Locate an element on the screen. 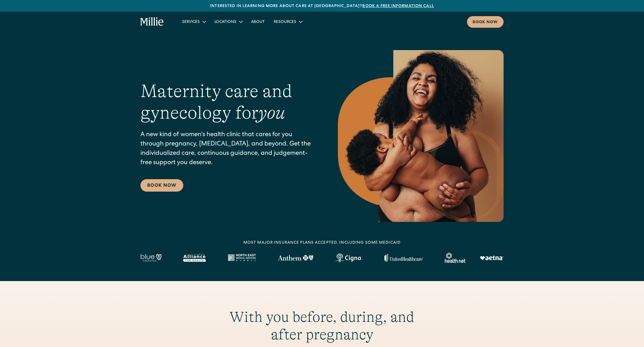 The width and height of the screenshot is (644, 347). img: Alameda Alliance logo is located at coordinates (194, 258).